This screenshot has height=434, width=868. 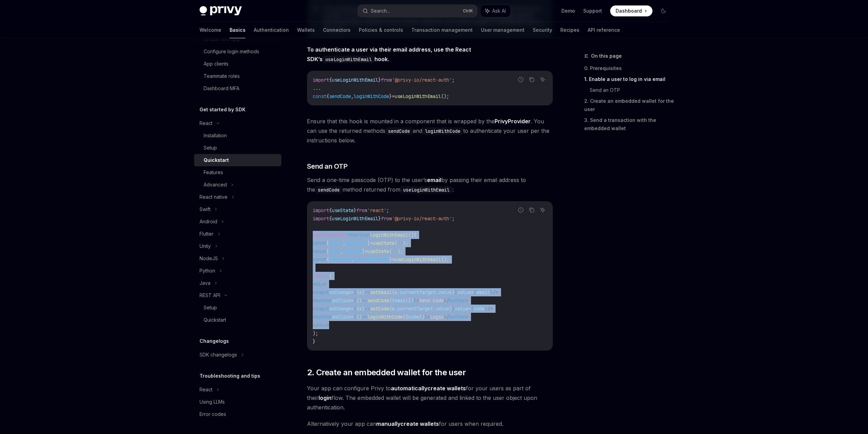 I want to click on span: from, so click(x=362, y=210).